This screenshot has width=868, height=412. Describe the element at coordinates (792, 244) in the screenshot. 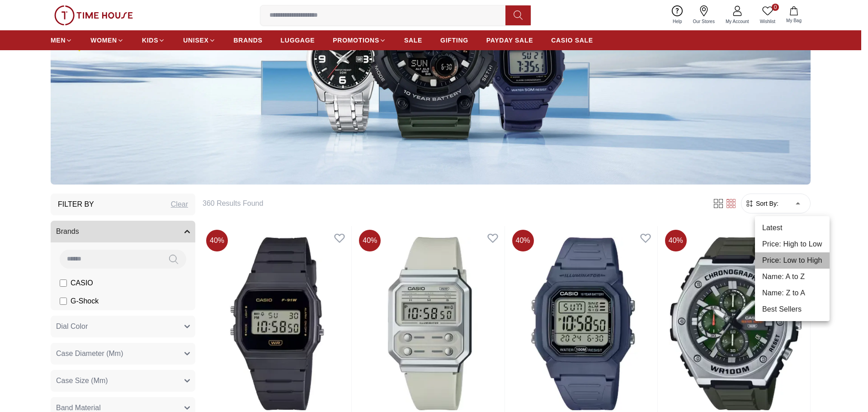

I see `li: Price: High to Low` at that location.